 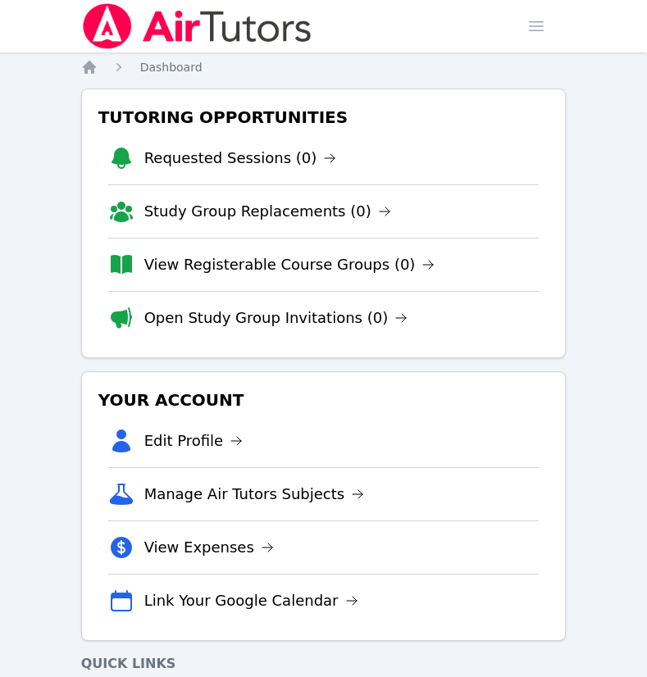 What do you see at coordinates (254, 494) in the screenshot?
I see `a: Manage Air Tutors Subjects` at bounding box center [254, 494].